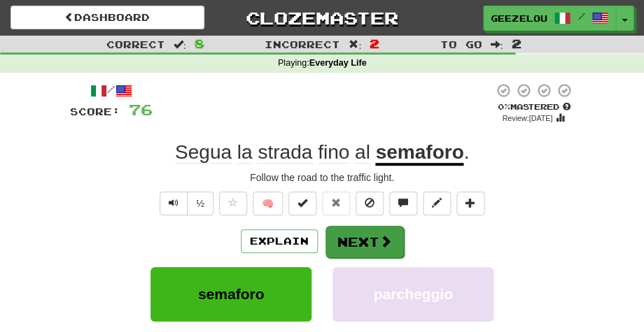  I want to click on a: Dashboard, so click(107, 18).